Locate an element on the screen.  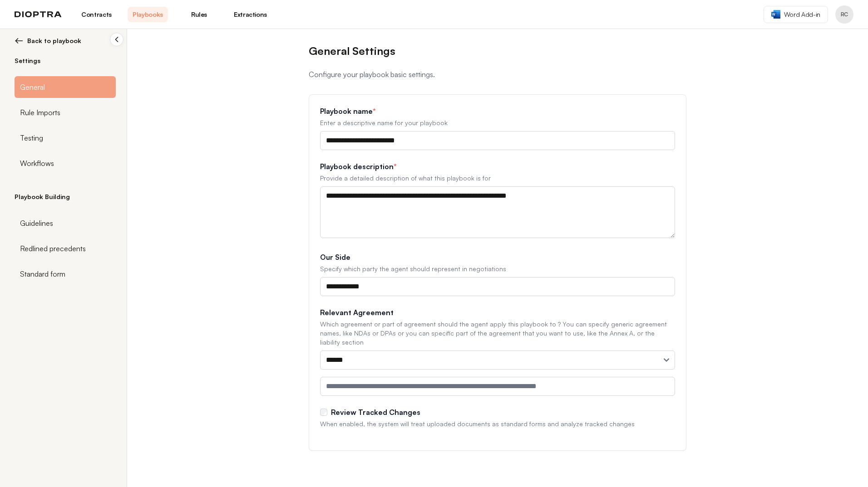
img: word is located at coordinates (775, 14).